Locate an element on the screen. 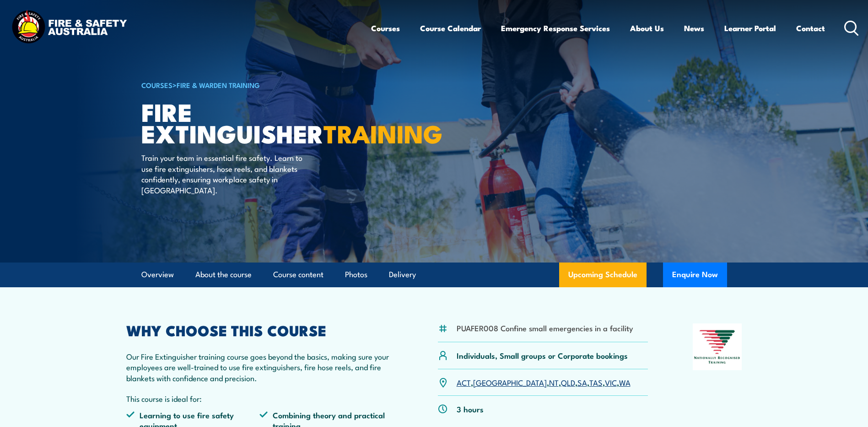 This screenshot has height=427, width=868. a: Course content is located at coordinates (299, 274).